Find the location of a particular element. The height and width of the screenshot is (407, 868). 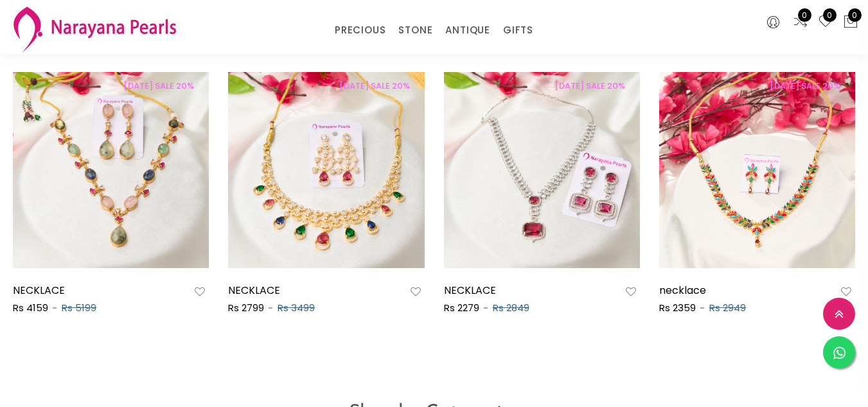

a: STONE is located at coordinates (415, 30).